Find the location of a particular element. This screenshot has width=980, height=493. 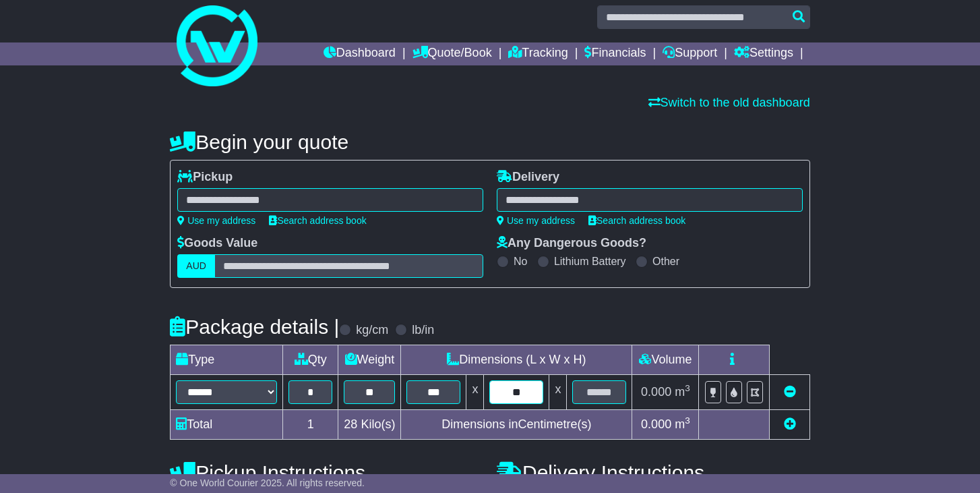

label: No is located at coordinates (521, 261).